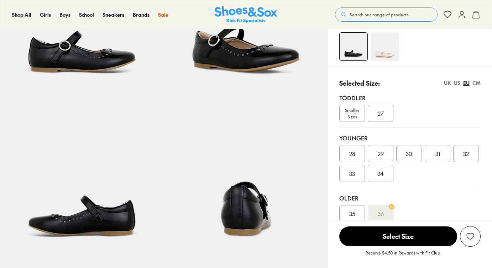 This screenshot has height=268, width=492. I want to click on span: 27, so click(380, 114).